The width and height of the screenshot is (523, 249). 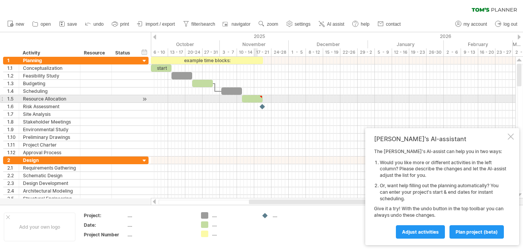 What do you see at coordinates (470, 52) in the screenshot?
I see `div: 9 - 13` at bounding box center [470, 52].